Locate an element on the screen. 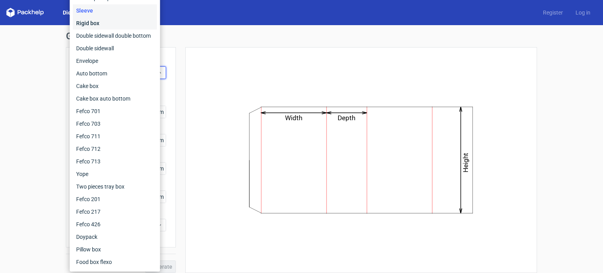 This screenshot has width=603, height=273. div: Envelope is located at coordinates (115, 61).